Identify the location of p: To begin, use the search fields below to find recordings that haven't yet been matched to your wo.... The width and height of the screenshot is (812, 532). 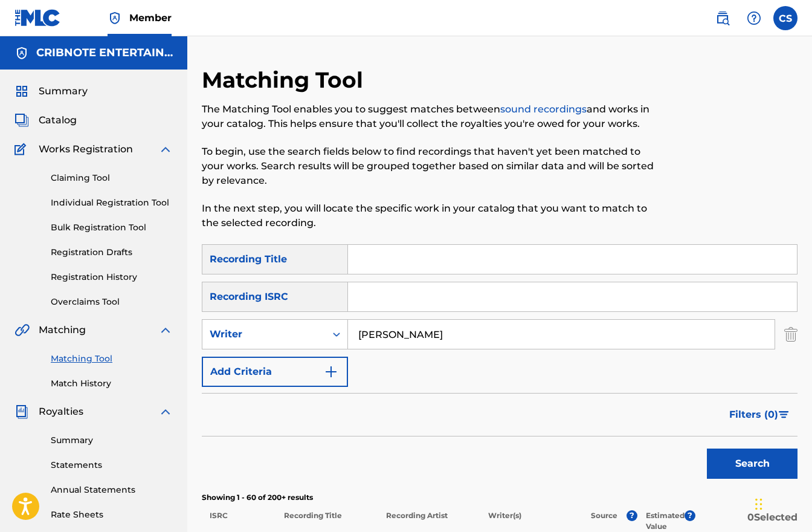
(431, 166).